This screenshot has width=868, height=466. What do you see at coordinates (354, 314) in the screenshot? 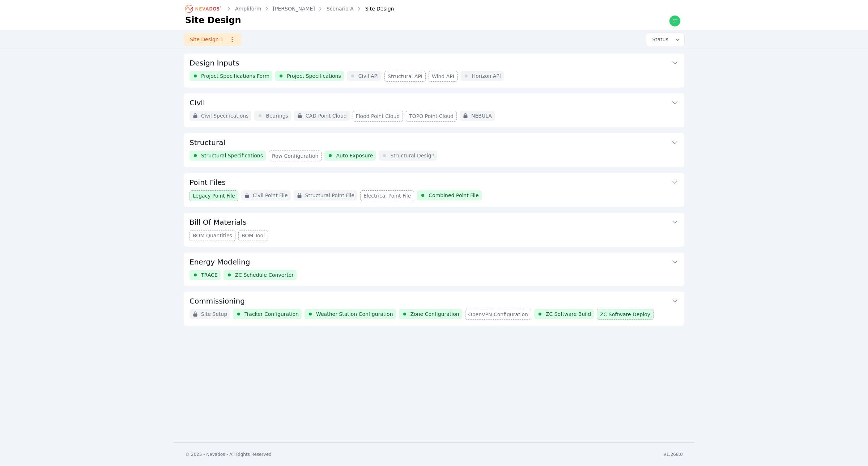
I see `span: Weather Station Configuration` at bounding box center [354, 314].